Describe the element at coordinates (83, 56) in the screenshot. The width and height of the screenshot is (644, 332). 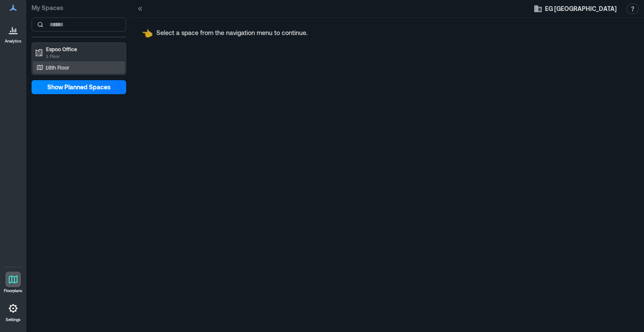
I see `p: 1 Floor` at that location.